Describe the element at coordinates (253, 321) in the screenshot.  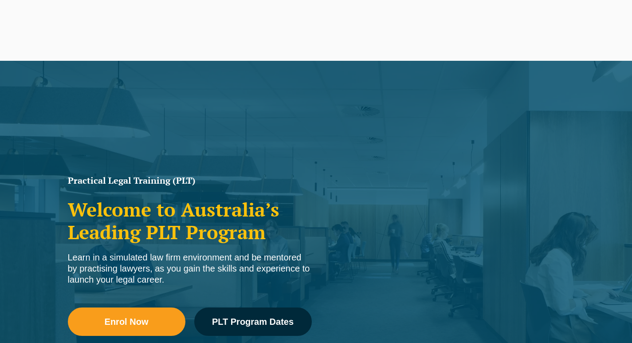
I see `a: PLT Program Dates` at that location.